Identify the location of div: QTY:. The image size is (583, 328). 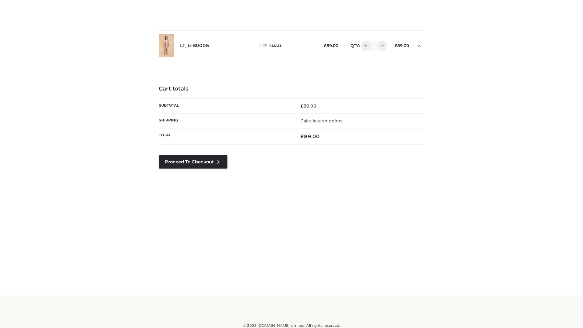
(365, 46).